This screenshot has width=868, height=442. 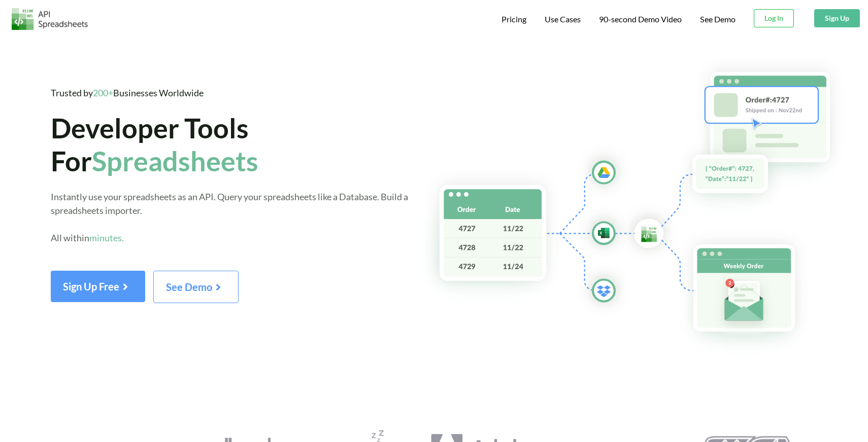 I want to click on span: See Demo, so click(x=196, y=287).